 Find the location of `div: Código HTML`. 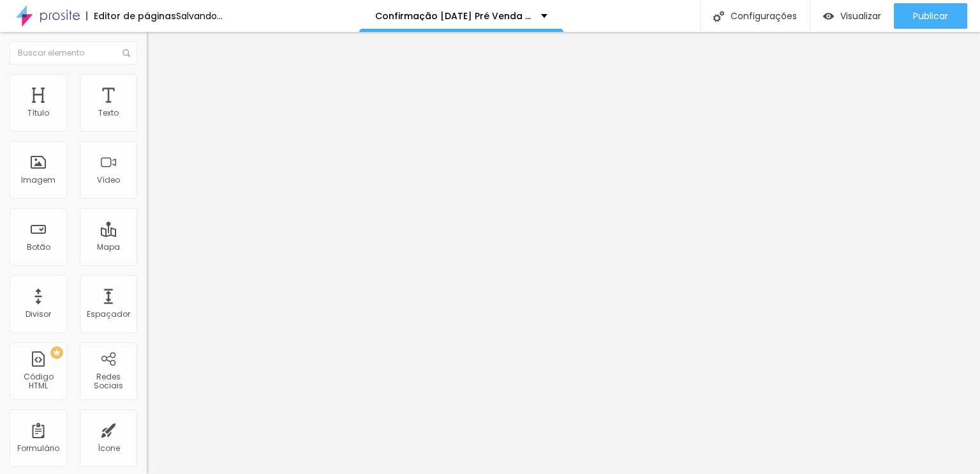

div: Código HTML is located at coordinates (37, 381).